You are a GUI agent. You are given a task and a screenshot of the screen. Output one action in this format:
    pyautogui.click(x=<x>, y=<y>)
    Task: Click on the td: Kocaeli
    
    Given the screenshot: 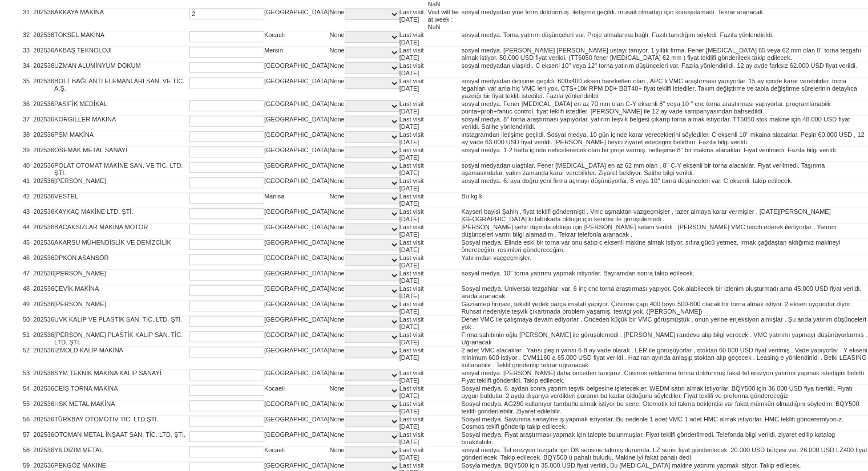 What is the action you would take?
    pyautogui.click(x=297, y=39)
    